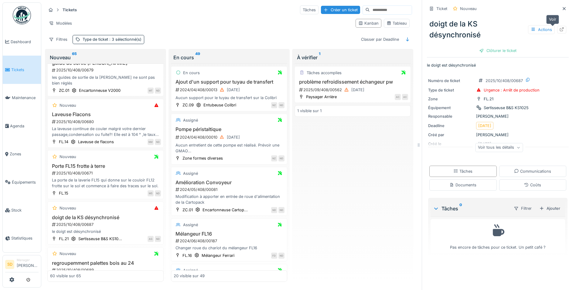 The image size is (576, 290). I want to click on div: Créé par, so click(451, 134).